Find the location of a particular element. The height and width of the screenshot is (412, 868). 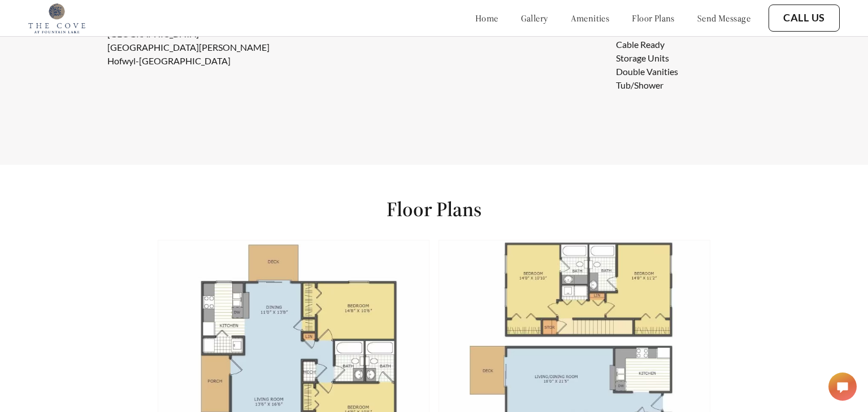

a: gallery is located at coordinates (534, 18).